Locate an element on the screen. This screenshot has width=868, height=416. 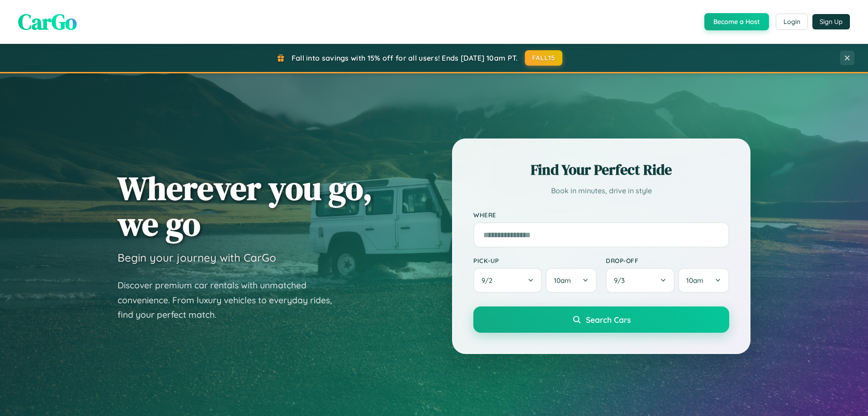
h3: Begin your journey with CarGo is located at coordinates (197, 258).